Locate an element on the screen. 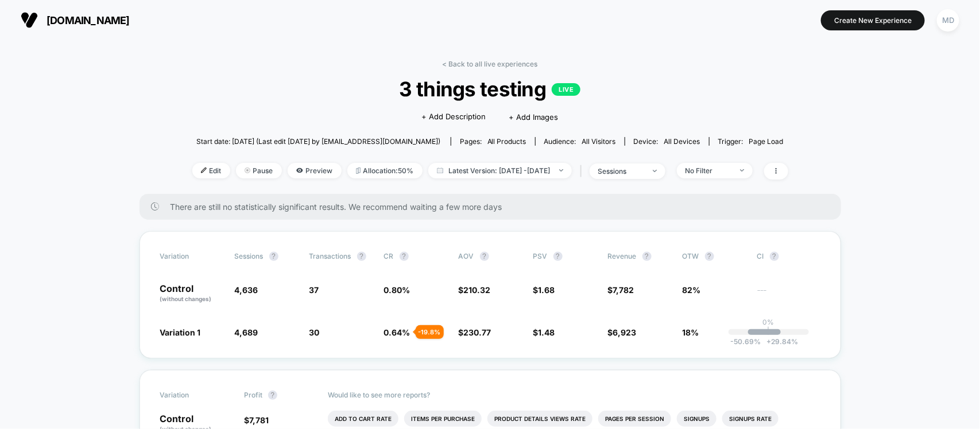 This screenshot has height=429, width=980. span: 3 things testing is located at coordinates (489, 89).